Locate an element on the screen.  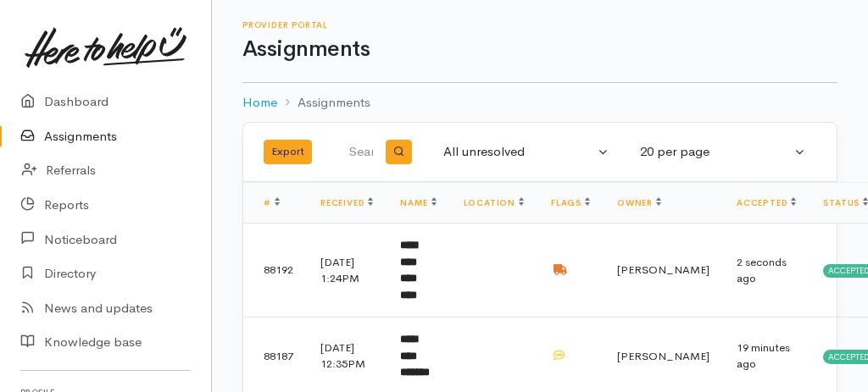
time: 19 minutes ago is located at coordinates (763, 356).